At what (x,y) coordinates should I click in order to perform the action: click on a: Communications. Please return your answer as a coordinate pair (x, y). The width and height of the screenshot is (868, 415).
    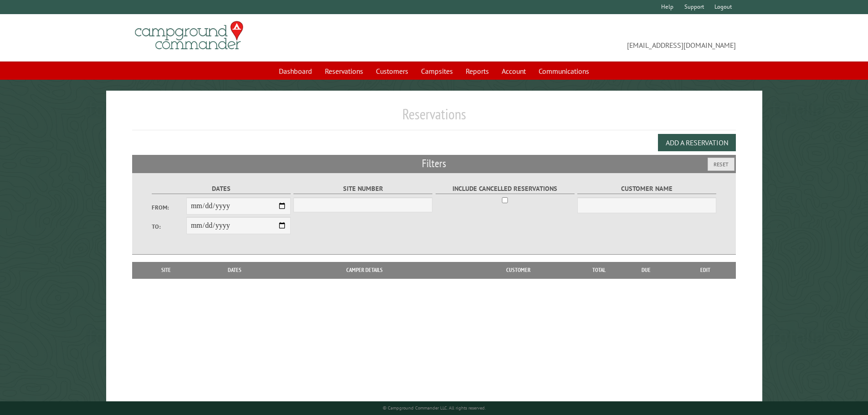
    Looking at the image, I should click on (564, 71).